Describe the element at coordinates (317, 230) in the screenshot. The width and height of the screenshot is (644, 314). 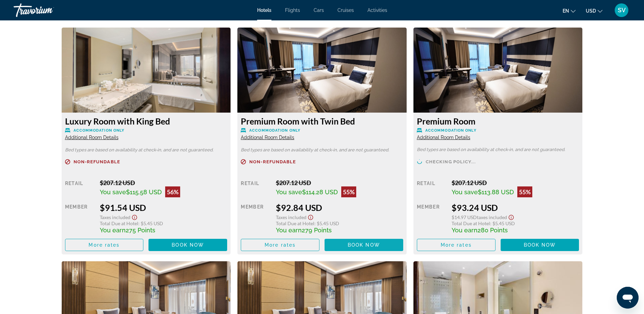
I see `span: 279 Points` at that location.